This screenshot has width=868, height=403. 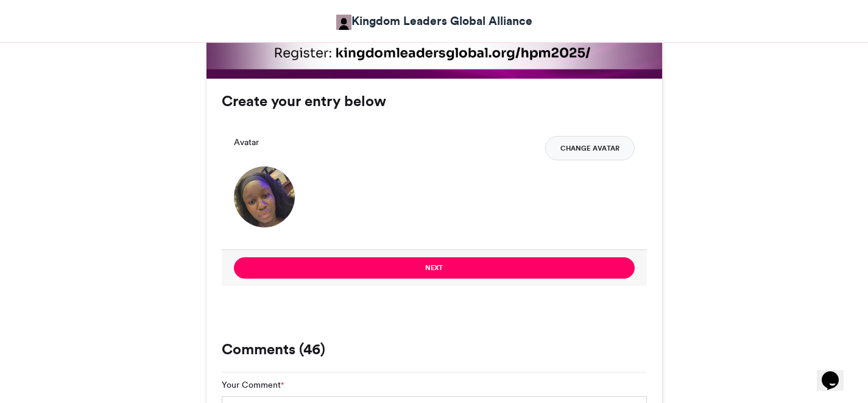 I want to click on button: Change Avatar, so click(x=590, y=148).